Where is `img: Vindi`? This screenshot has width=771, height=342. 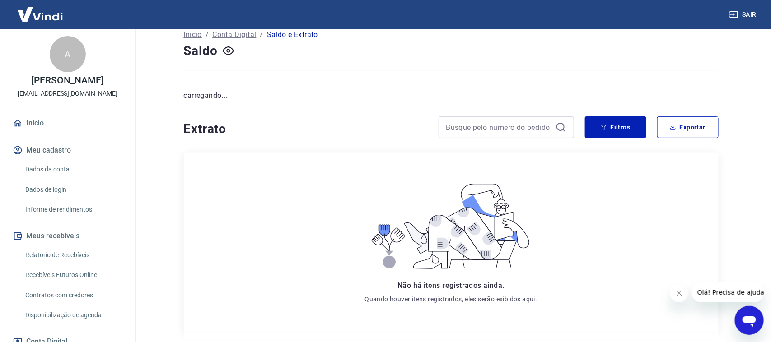
img: Vindi is located at coordinates (40, 14).